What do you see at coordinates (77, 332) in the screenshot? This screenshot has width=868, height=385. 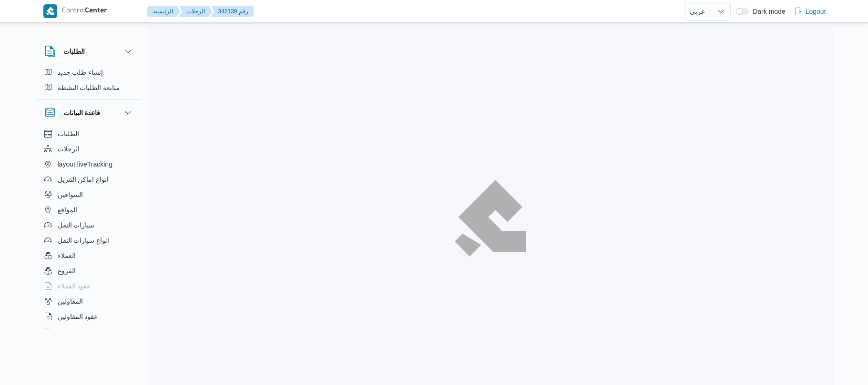 I see `span: اجهزة التليفون` at bounding box center [77, 332].